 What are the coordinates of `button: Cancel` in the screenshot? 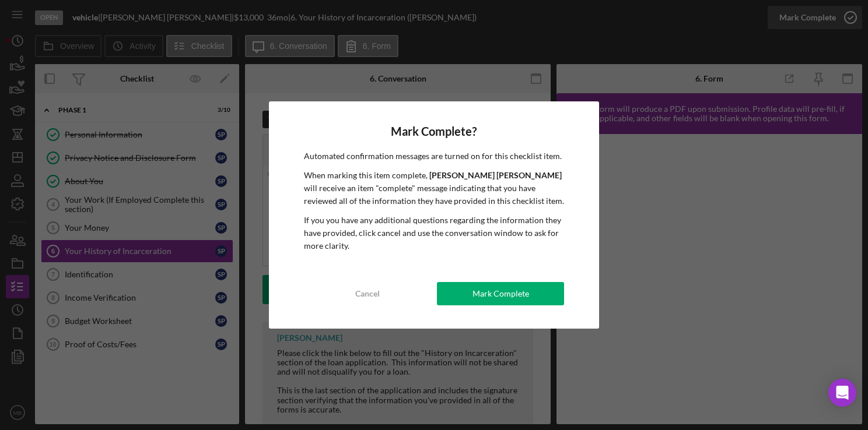 It's located at (367, 294).